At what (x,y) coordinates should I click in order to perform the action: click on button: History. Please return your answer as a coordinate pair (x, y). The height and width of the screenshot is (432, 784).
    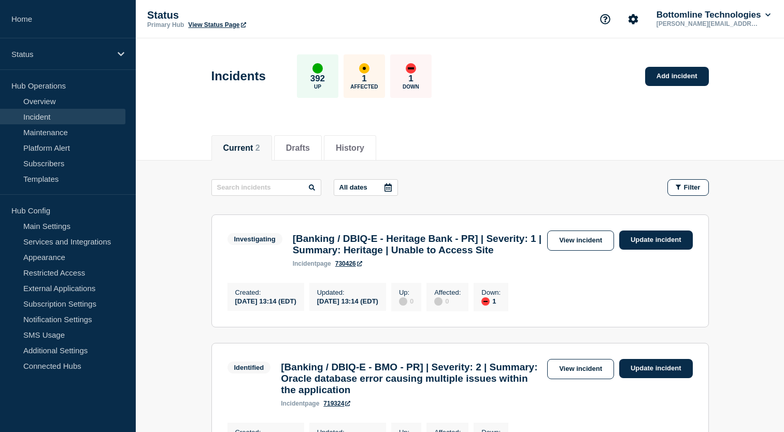
    Looking at the image, I should click on (350, 148).